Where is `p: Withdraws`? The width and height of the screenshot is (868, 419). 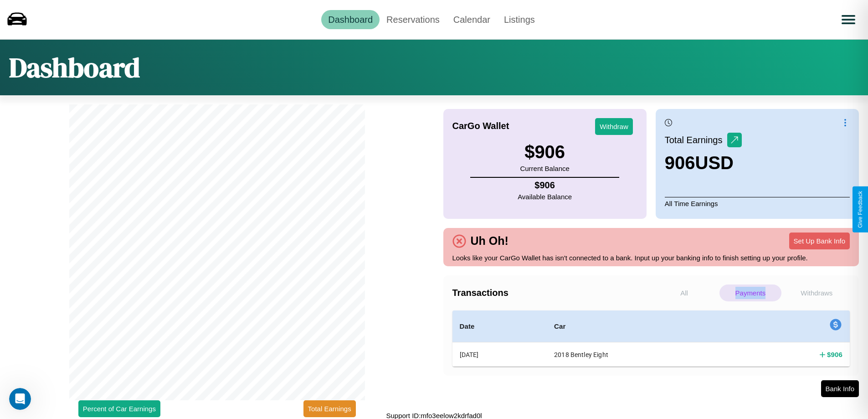 p: Withdraws is located at coordinates (817, 293).